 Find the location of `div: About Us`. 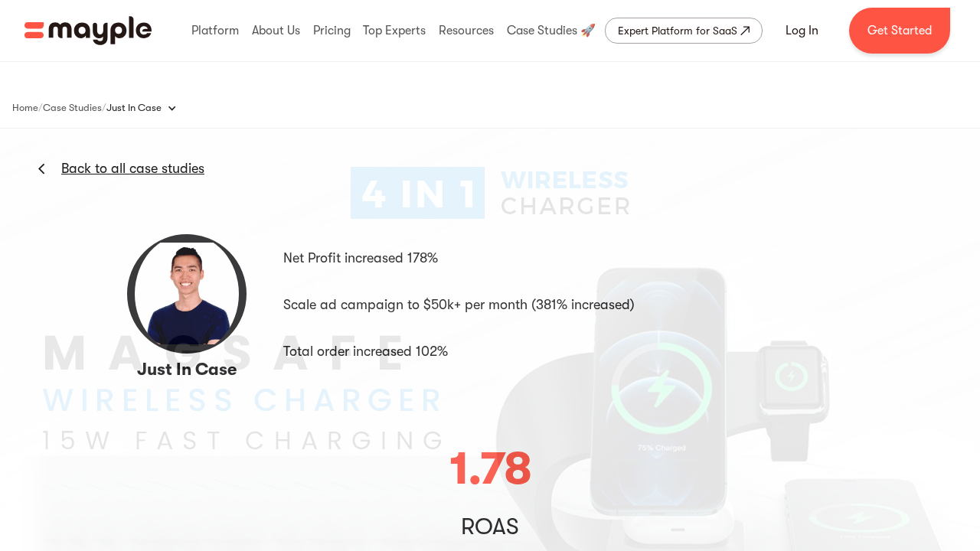

div: About Us is located at coordinates (276, 31).